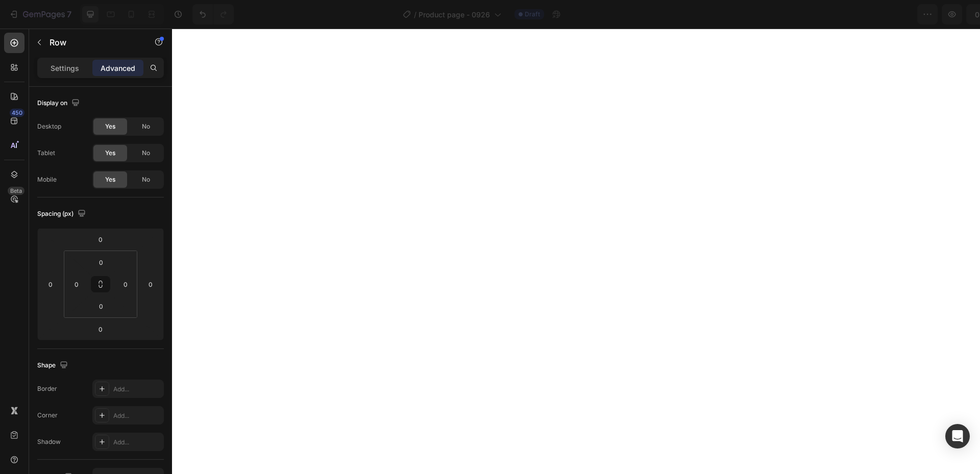 The image size is (980, 474). What do you see at coordinates (933, 14) in the screenshot?
I see `div: Publish` at bounding box center [933, 14].